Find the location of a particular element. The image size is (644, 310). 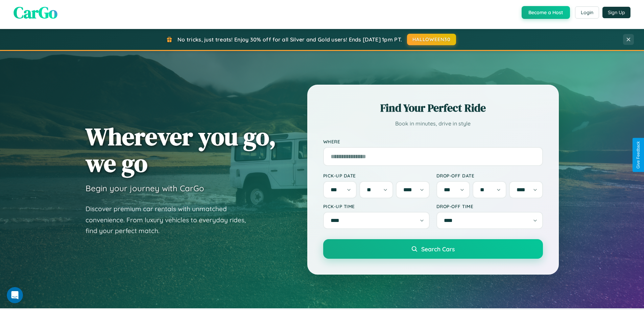

label: Drop-off Time is located at coordinates (489, 206).